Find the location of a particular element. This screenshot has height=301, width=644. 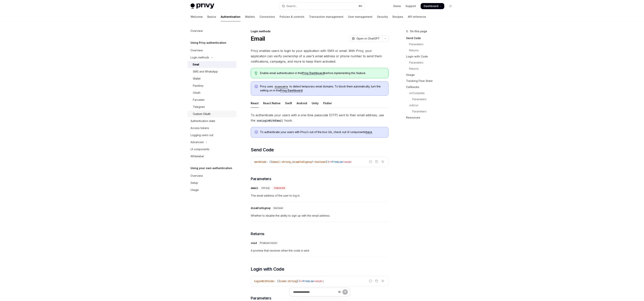

a: Connectors is located at coordinates (267, 17).